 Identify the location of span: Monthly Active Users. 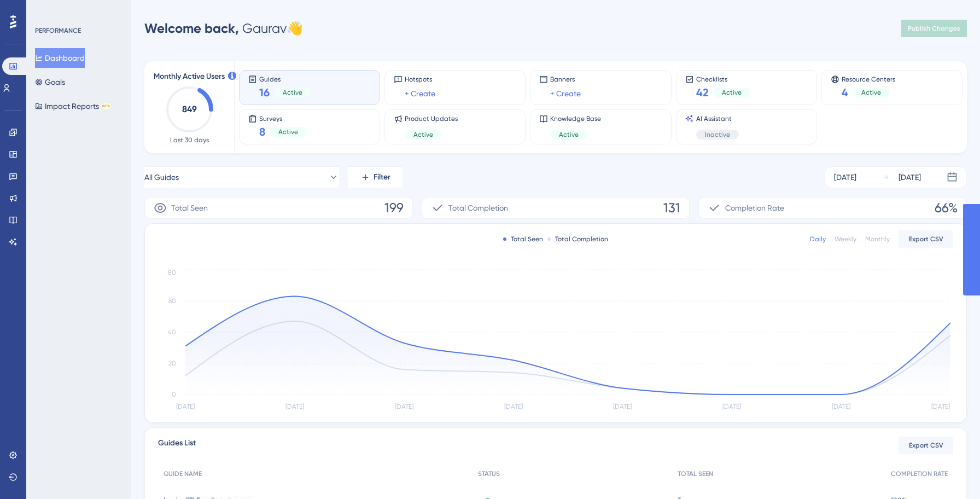
(189, 77).